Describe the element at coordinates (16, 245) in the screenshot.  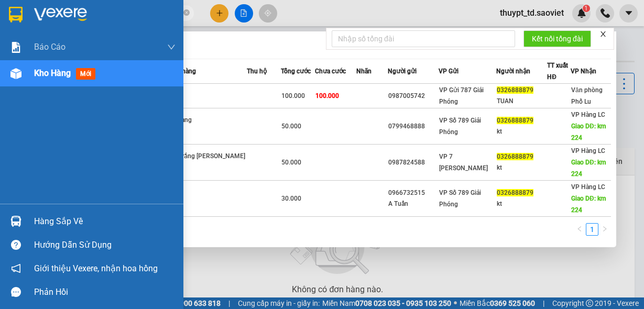
I see `span: question-circle` at that location.